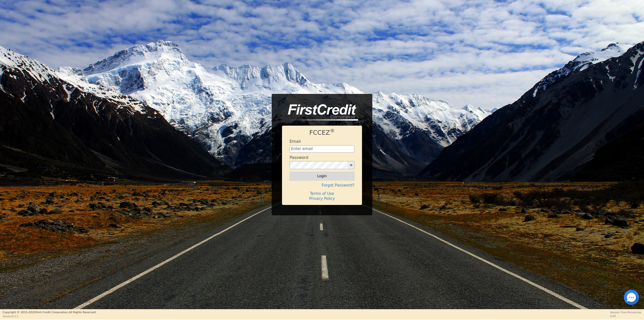 This screenshot has height=320, width=644. Describe the element at coordinates (322, 176) in the screenshot. I see `button: Login` at that location.